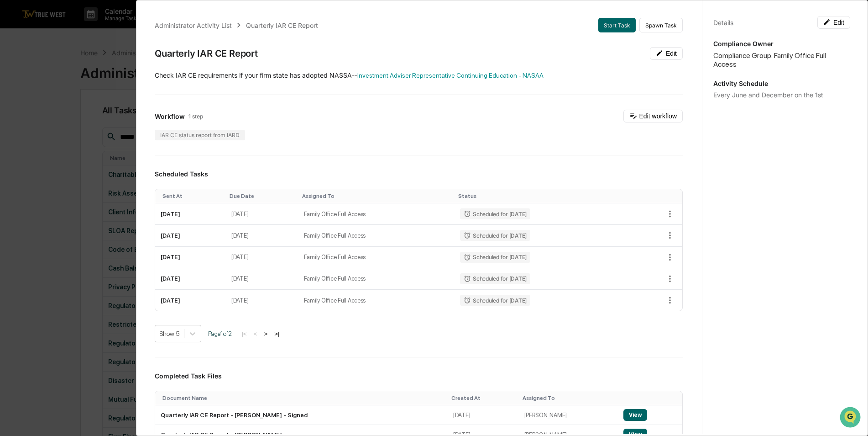 The height and width of the screenshot is (436, 868). What do you see at coordinates (723, 22) in the screenshot?
I see `div: Details` at bounding box center [723, 22].